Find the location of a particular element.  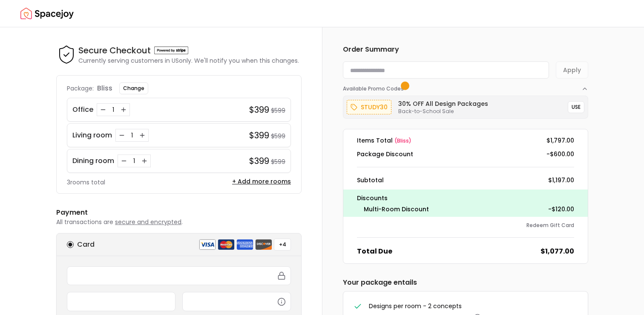

dt: Items Total is located at coordinates (385, 140).